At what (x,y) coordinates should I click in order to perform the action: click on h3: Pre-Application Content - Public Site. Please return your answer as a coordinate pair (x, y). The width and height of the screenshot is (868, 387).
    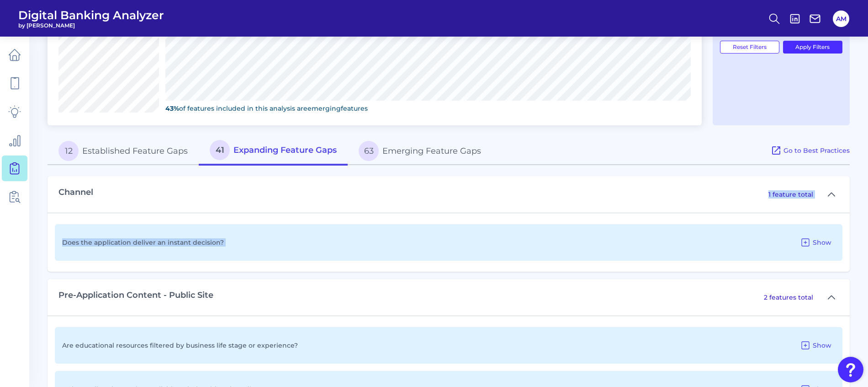
    Looking at the image, I should click on (136, 296).